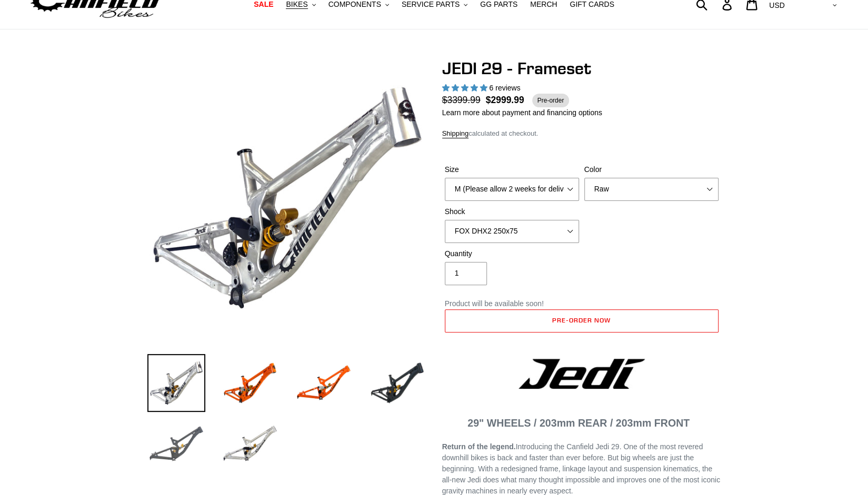  Describe the element at coordinates (512, 211) in the screenshot. I see `label: Shock` at that location.